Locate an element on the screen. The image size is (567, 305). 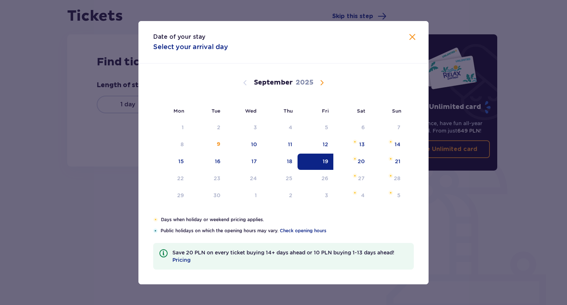
td: Choose Monday, September 15, 2025 as your check-out date. It’s available. is located at coordinates (171, 162).